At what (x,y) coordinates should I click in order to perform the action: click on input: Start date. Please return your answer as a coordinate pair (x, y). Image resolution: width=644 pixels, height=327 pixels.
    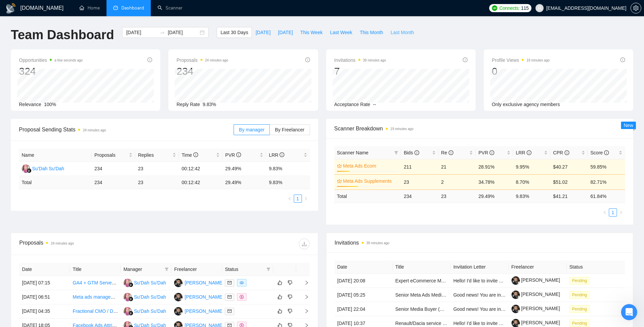
    Looking at the image, I should click on (141, 33).